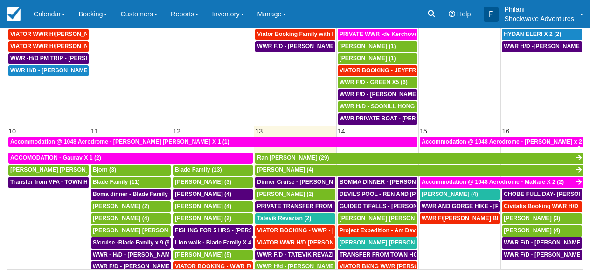 Image resolution: width=590 pixels, height=272 pixels. Describe the element at coordinates (104, 170) in the screenshot. I see `span: Bjorn (3)` at that location.